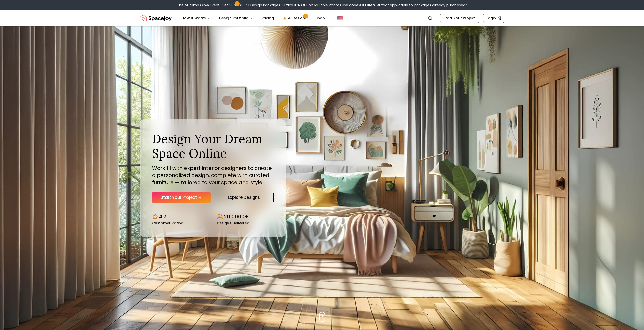  I want to click on h1: Design Your Dream Space Online, so click(213, 146).